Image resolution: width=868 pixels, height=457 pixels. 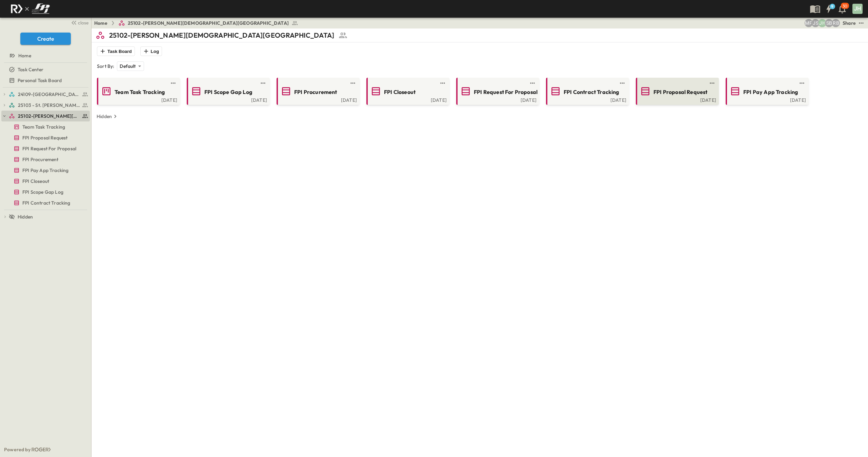 I want to click on span: Home, so click(x=25, y=56).